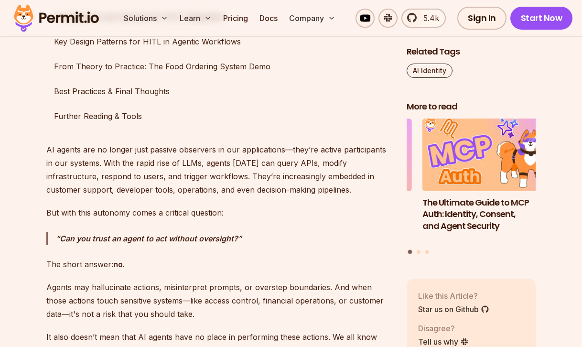 The height and width of the screenshot is (347, 582). What do you see at coordinates (268, 18) in the screenshot?
I see `a: Docs` at bounding box center [268, 18].